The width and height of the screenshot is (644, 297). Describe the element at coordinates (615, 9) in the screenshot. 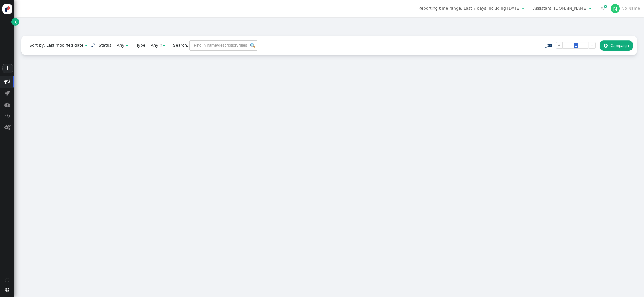

I see `div: N` at that location.